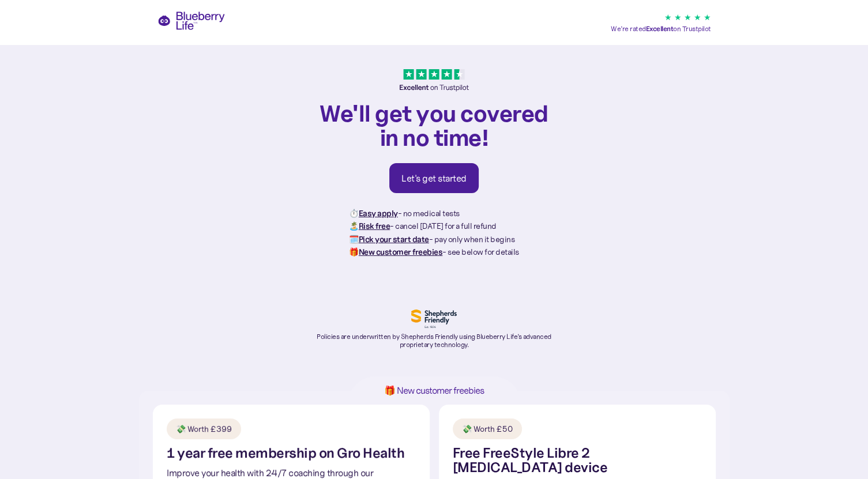 This screenshot has height=479, width=868. Describe the element at coordinates (378, 213) in the screenshot. I see `strong: Easy apply` at that location.